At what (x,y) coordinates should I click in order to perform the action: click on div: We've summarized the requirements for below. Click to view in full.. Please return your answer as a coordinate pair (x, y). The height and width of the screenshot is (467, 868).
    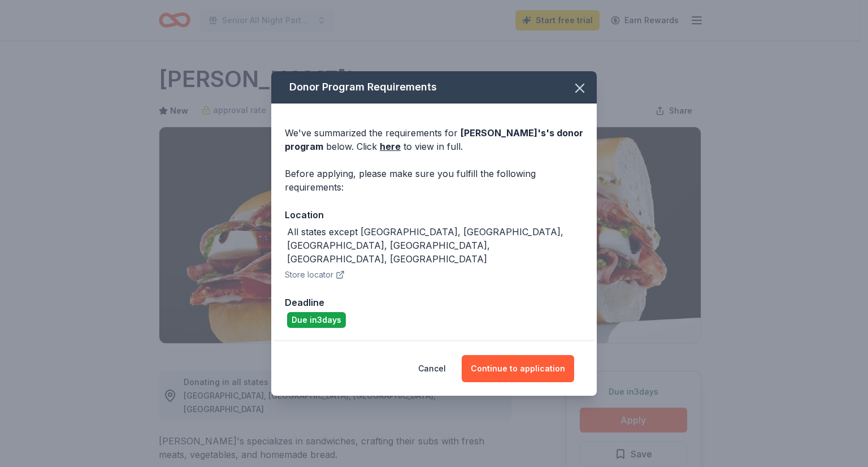
    Looking at the image, I should click on (434, 140).